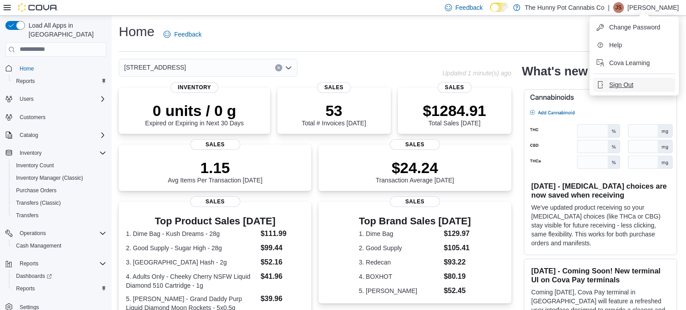 The image size is (686, 310). I want to click on button: Cova Learning, so click(634, 63).